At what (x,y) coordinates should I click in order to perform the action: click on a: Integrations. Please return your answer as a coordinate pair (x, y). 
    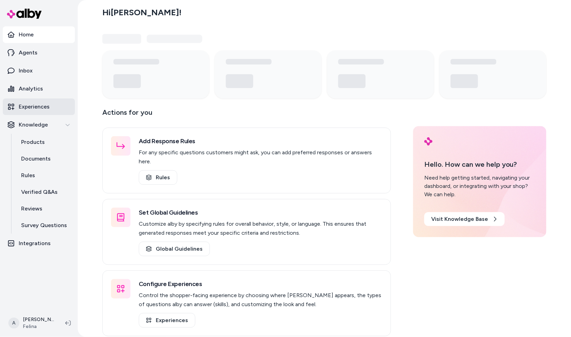
    Looking at the image, I should click on (39, 243).